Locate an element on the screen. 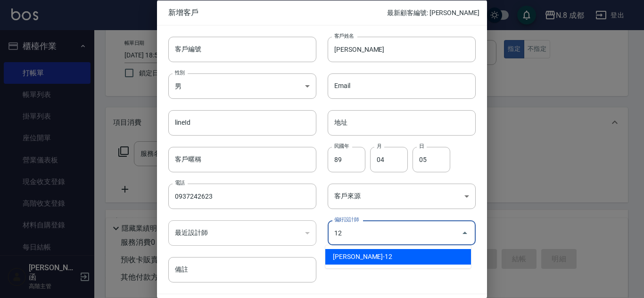 The image size is (644, 298). label: 電話 is located at coordinates (180, 183).